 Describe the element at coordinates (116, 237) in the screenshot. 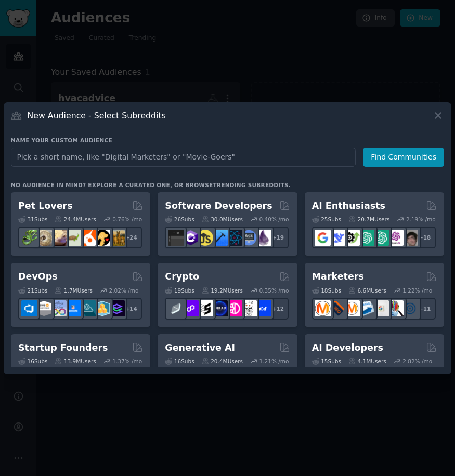

I see `img: dogbreed` at that location.